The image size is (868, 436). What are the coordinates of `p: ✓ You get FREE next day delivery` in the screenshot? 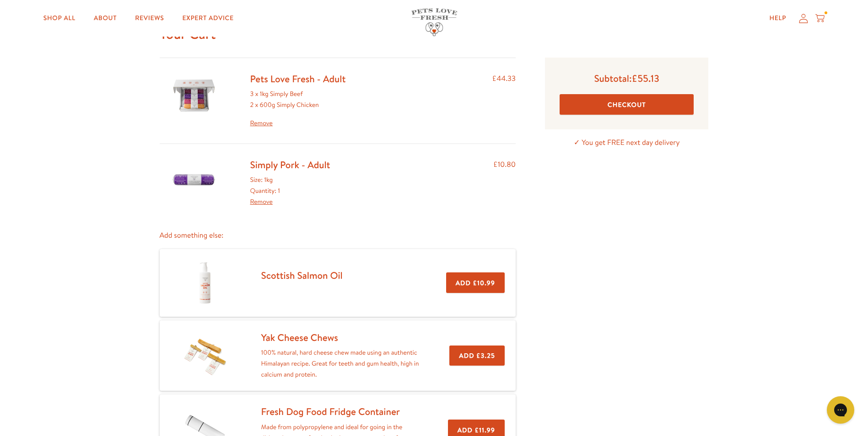 It's located at (626, 143).